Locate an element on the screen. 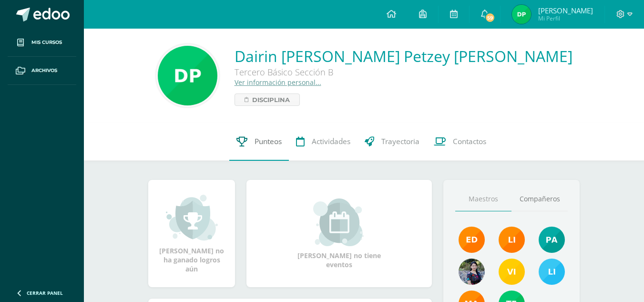 Image resolution: width=644 pixels, height=302 pixels. img: f40e456500941b1b33f0807dd74ea5cf.png is located at coordinates (471, 239).